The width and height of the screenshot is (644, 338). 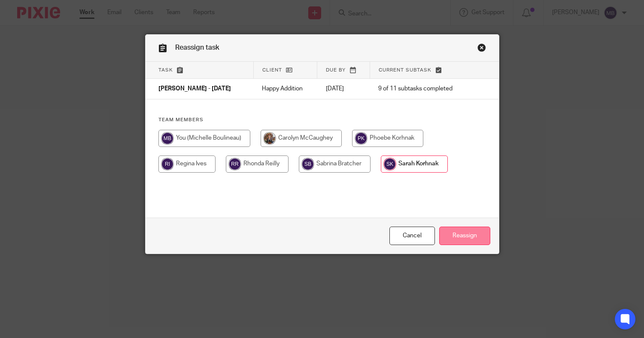 I want to click on p: Happy Addition, so click(x=285, y=88).